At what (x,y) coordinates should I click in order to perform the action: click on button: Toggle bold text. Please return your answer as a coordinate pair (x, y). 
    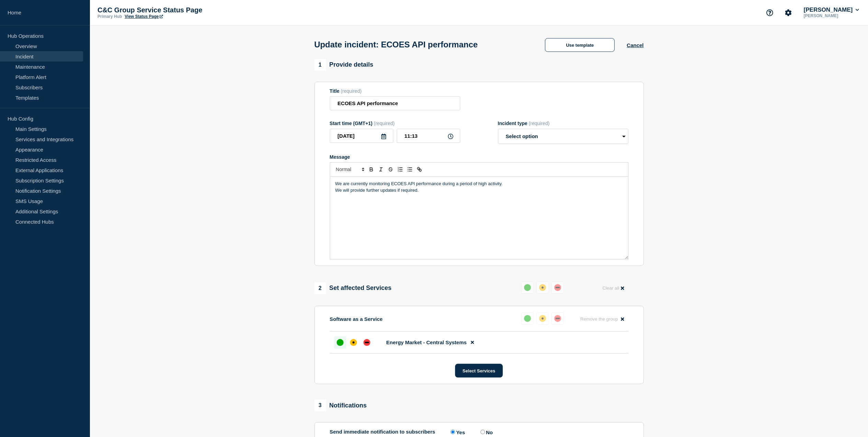
    Looking at the image, I should click on (371, 169).